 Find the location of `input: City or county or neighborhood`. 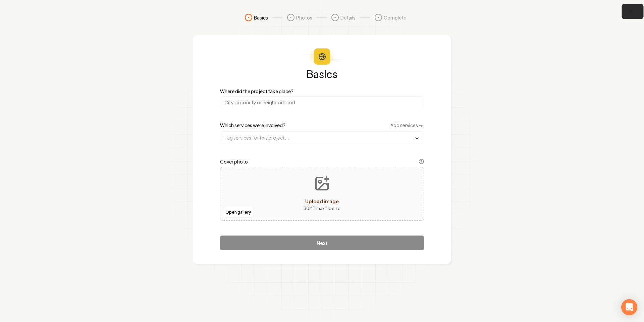

input: City or county or neighborhood is located at coordinates (322, 102).